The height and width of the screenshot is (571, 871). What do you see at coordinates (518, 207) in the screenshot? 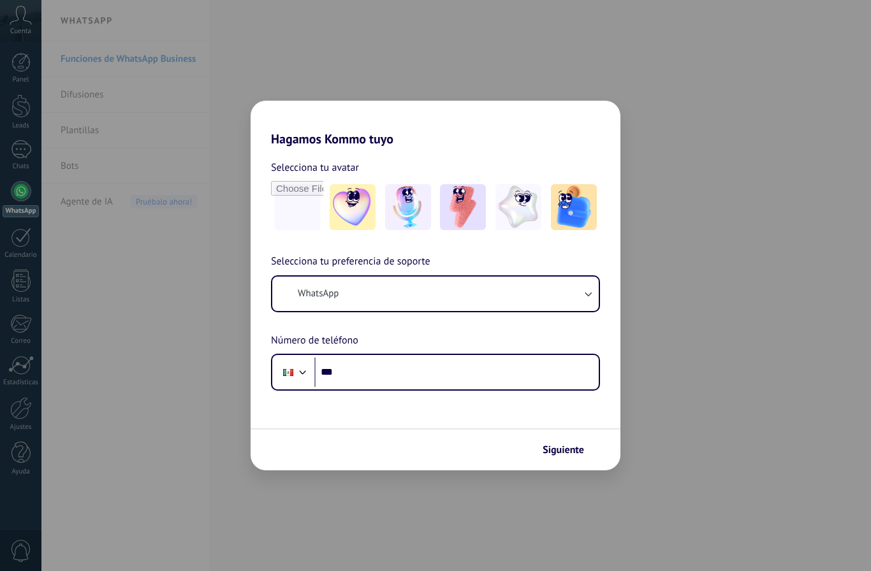
I see `img: -4.jpeg` at bounding box center [518, 207].